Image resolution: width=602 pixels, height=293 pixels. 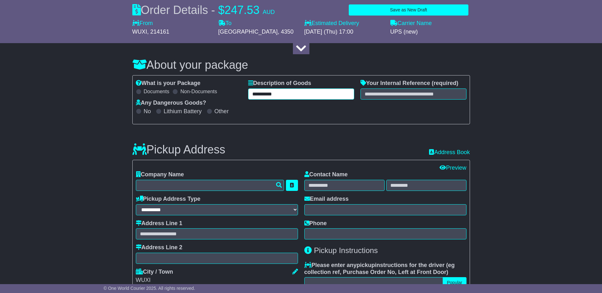 What do you see at coordinates (203, 10) in the screenshot?
I see `div: Order Details -` at bounding box center [203, 10].